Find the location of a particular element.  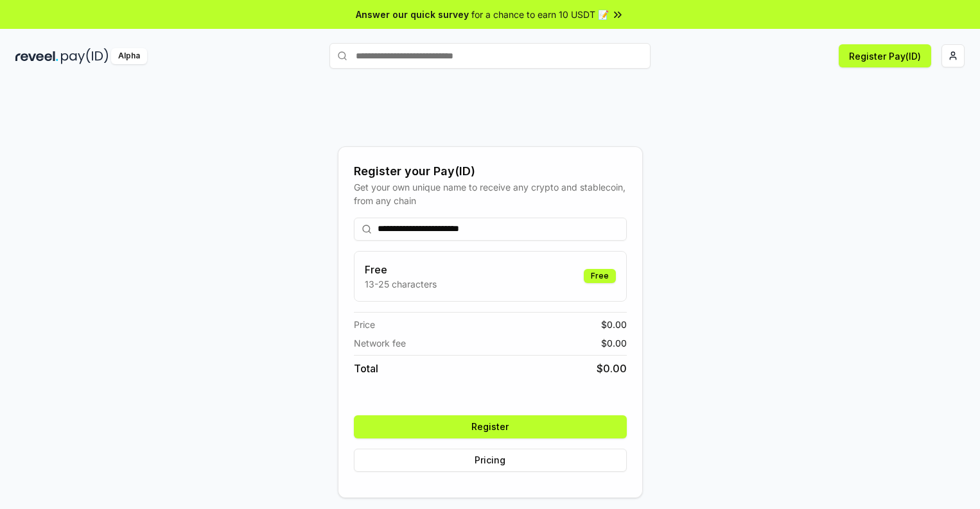

span: Answer our quick survey is located at coordinates (412, 14).